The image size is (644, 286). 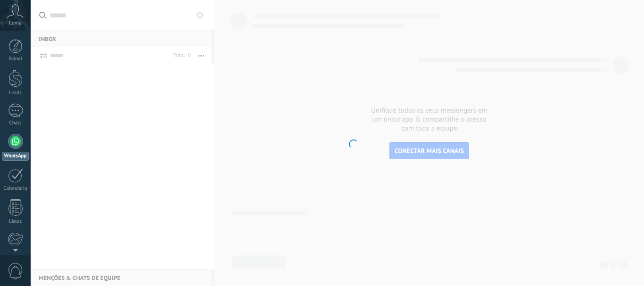 I want to click on div: Chats, so click(x=15, y=123).